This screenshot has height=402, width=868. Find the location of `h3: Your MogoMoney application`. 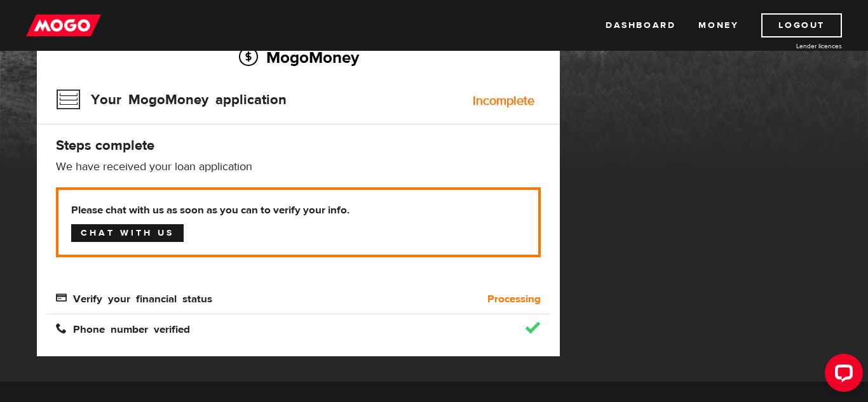

h3: Your MogoMoney application is located at coordinates (171, 100).